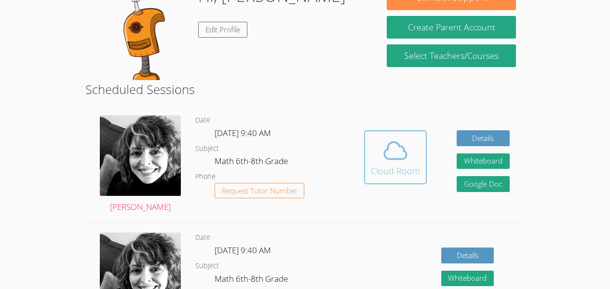 This screenshot has height=289, width=610. Describe the element at coordinates (395, 171) in the screenshot. I see `div: Cloud Room` at that location.